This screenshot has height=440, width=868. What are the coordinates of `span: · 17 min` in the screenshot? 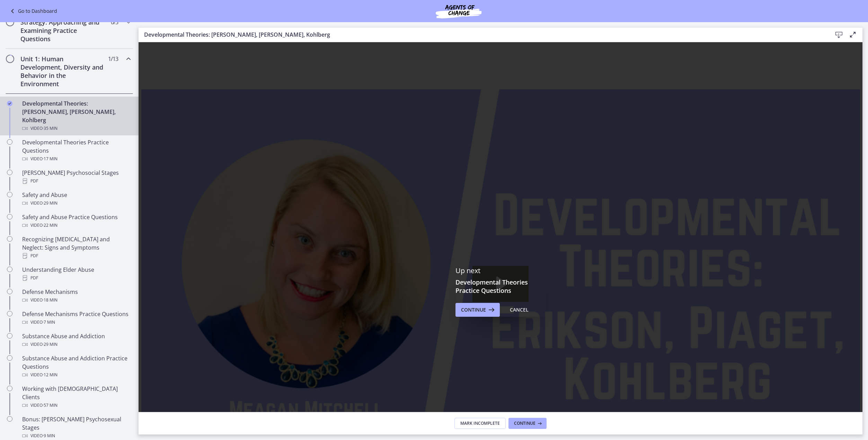 It's located at (50, 159).